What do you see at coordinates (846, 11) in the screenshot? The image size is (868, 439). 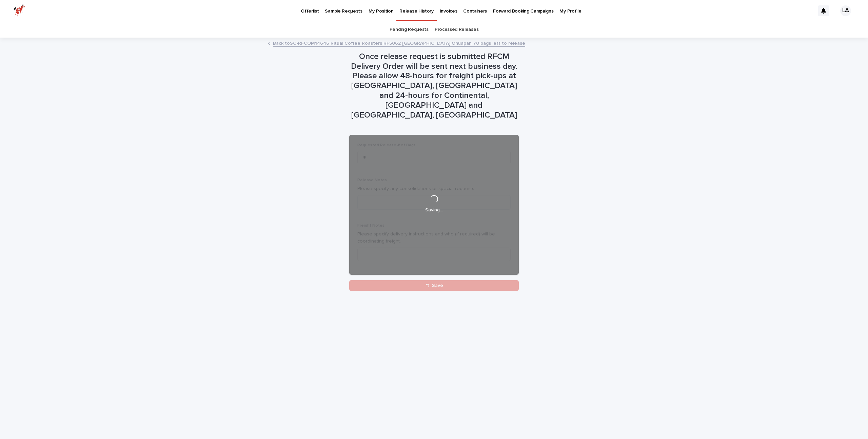 I see `div: LA` at bounding box center [846, 11].